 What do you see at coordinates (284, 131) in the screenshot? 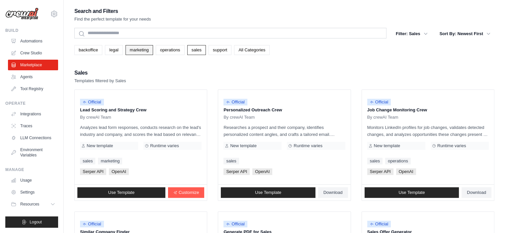
I see `p: Researches a prospect and their company, identifies personalized content angles, and crafts a tai...` at bounding box center [284, 131].